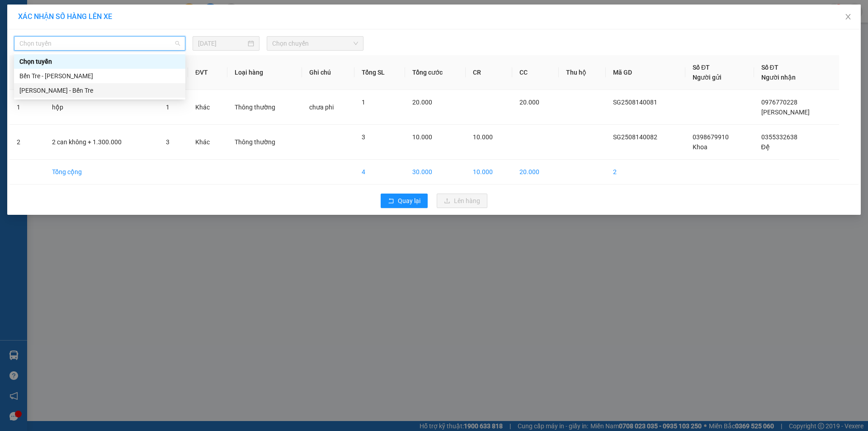 This screenshot has height=431, width=868. Describe the element at coordinates (635, 137) in the screenshot. I see `span: SG2508140082` at that location.